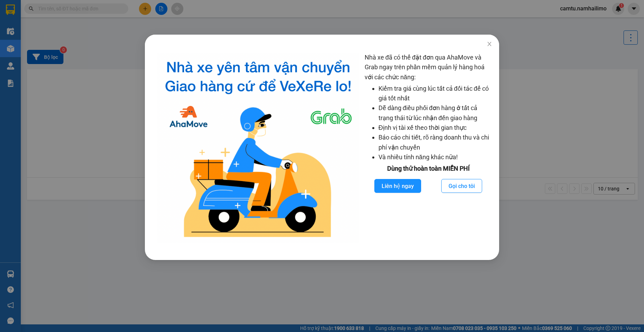 The height and width of the screenshot is (332, 644). I want to click on span: close, so click(490, 44).